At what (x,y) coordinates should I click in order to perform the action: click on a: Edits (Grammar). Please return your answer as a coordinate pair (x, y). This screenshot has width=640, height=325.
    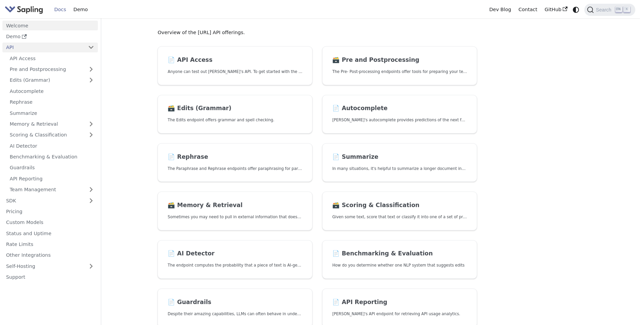
    Looking at the image, I should click on (52, 80).